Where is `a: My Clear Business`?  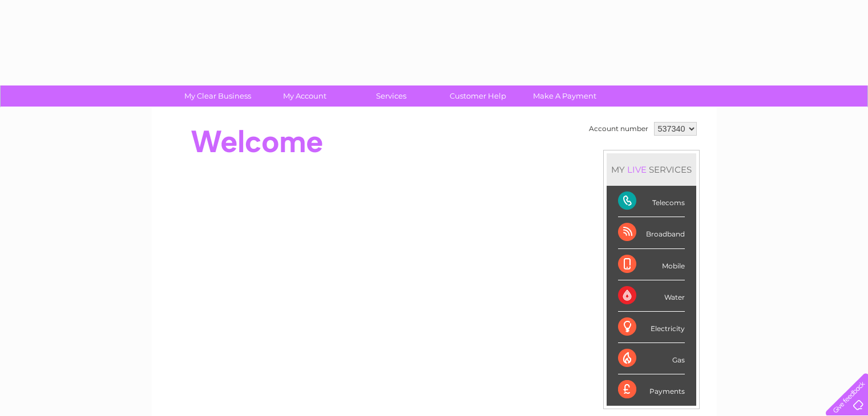 a: My Clear Business is located at coordinates (217, 96).